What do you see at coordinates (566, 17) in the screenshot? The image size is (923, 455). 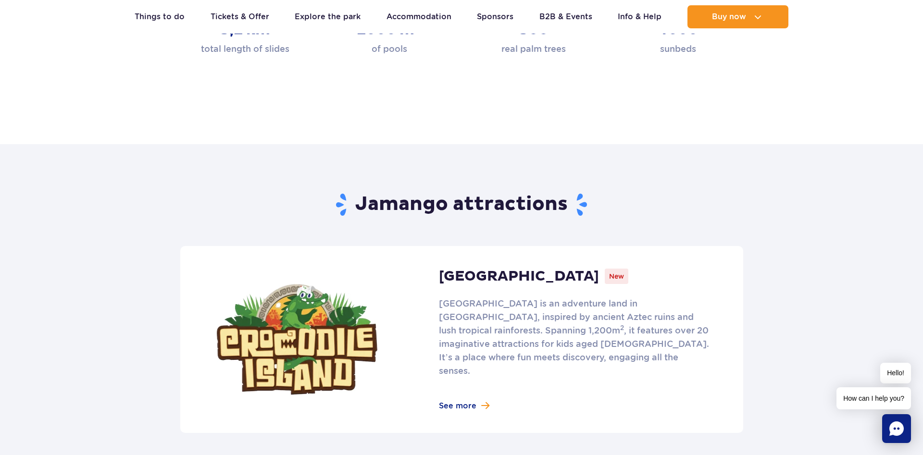 I see `a: B2B & Events` at bounding box center [566, 17].